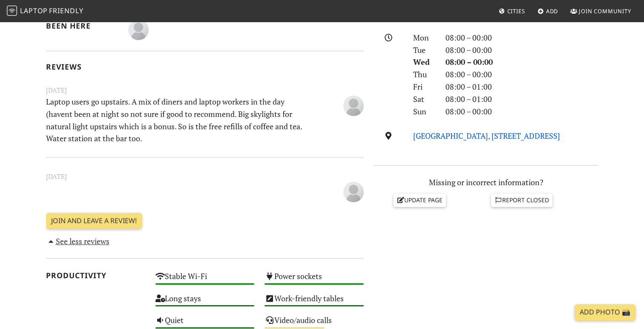  What do you see at coordinates (205, 279) in the screenshot?
I see `div: Stable Wi-Fi` at bounding box center [205, 279].